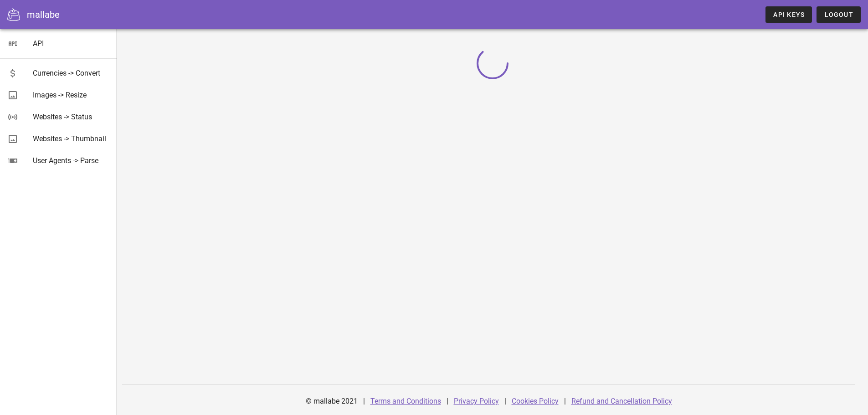 The image size is (868, 415). Describe the element at coordinates (838, 14) in the screenshot. I see `button: Logout` at that location.